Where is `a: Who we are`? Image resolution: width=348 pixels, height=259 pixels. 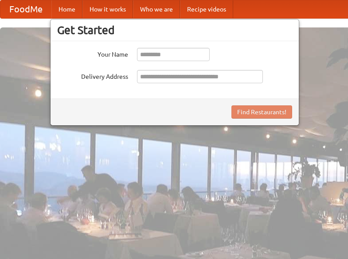
a: Who we are is located at coordinates (156, 9).